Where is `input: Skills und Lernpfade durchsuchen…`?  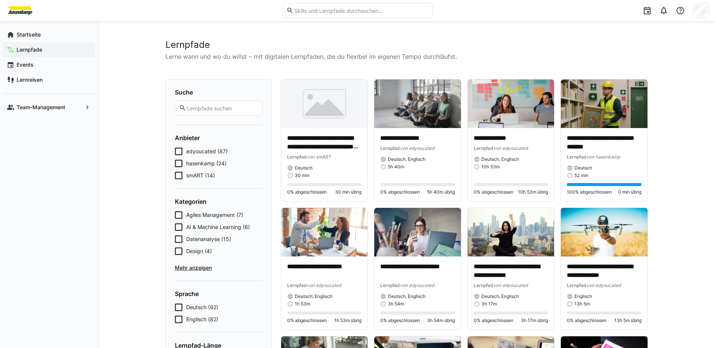
input: Skills und Lernpfade durchsuchen… is located at coordinates (361, 11).